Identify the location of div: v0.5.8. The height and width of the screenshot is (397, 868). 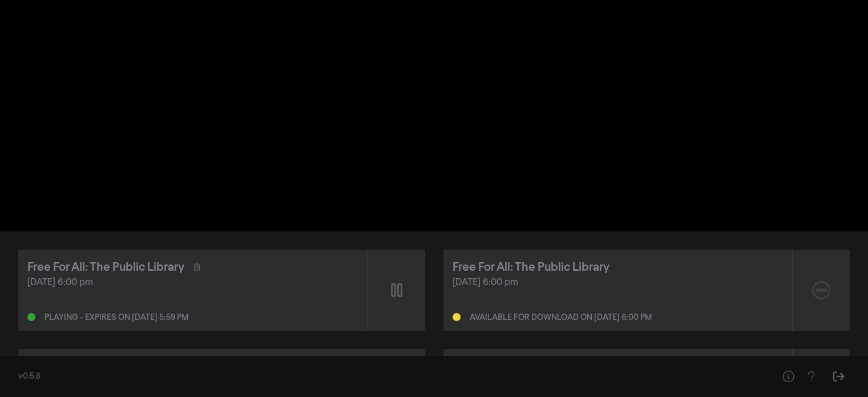
(386, 376).